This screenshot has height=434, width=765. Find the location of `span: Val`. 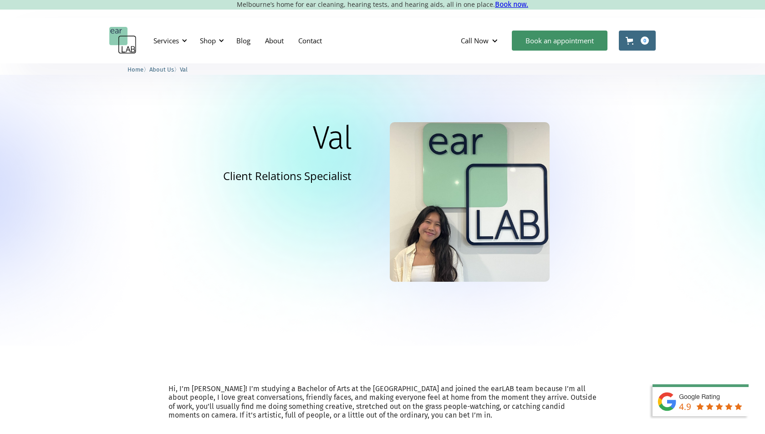

span: Val is located at coordinates (184, 69).